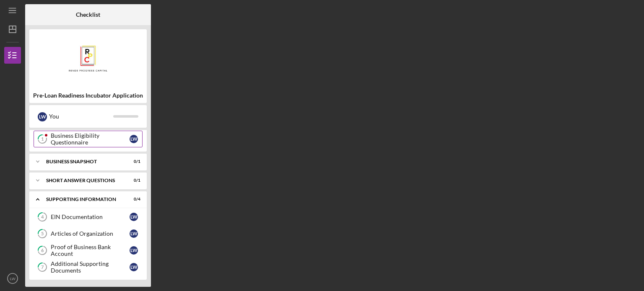 This screenshot has height=291, width=644. I want to click on a: 4EIN DocumentationLW, so click(88, 217).